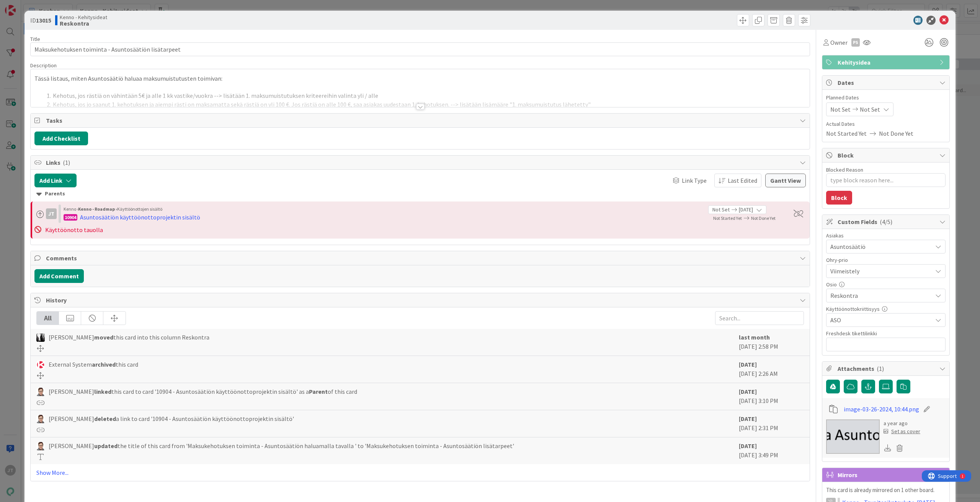 This screenshot has height=502, width=980. Describe the element at coordinates (886, 284) in the screenshot. I see `div: Osio` at that location.